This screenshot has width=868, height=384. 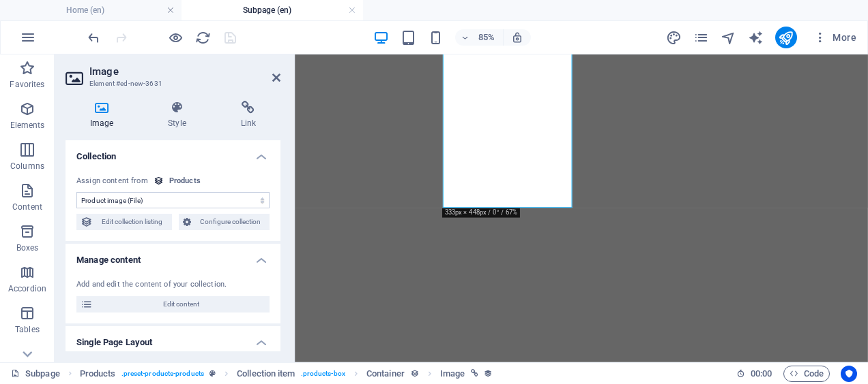 I want to click on button: navigator, so click(x=728, y=37).